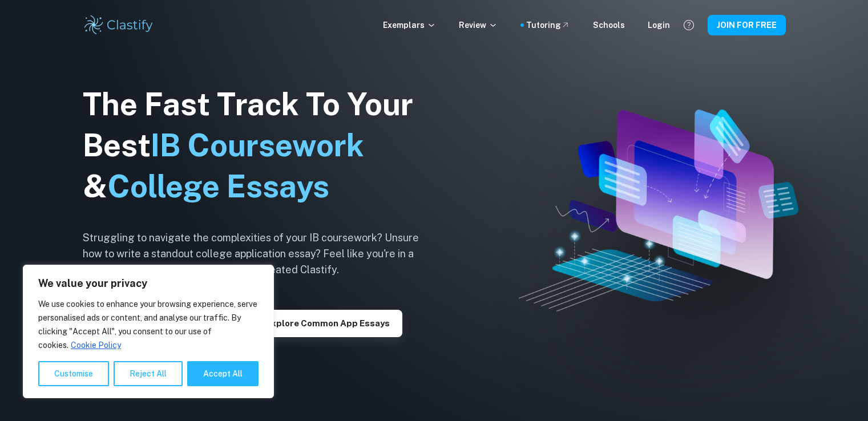 The height and width of the screenshot is (421, 868). Describe the element at coordinates (410, 25) in the screenshot. I see `p: Exemplars` at that location.